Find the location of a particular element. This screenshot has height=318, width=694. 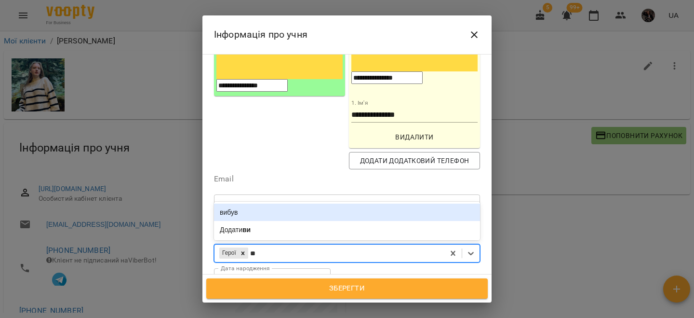

span: Зберегти is located at coordinates (347, 288).